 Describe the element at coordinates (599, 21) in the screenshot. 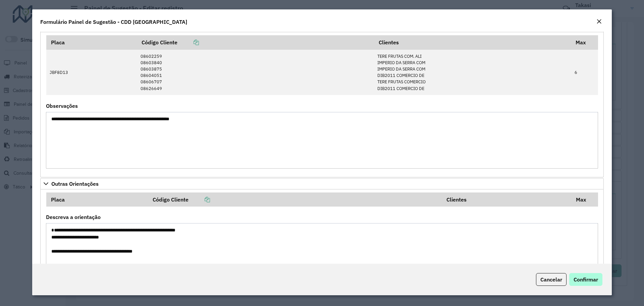

I see `em: Fechar` at that location.